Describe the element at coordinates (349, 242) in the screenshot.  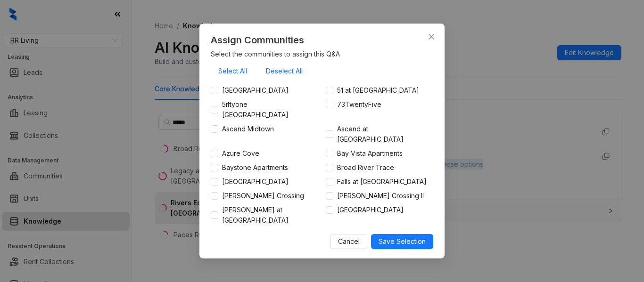
I see `span: Cancel` at that location.